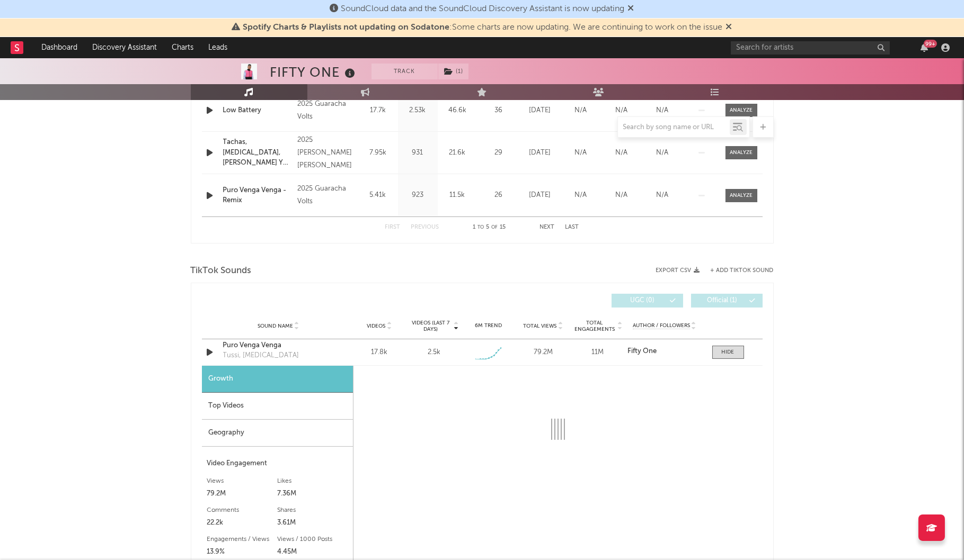 This screenshot has height=560, width=964. Describe the element at coordinates (417, 153) in the screenshot. I see `div: 931` at that location.